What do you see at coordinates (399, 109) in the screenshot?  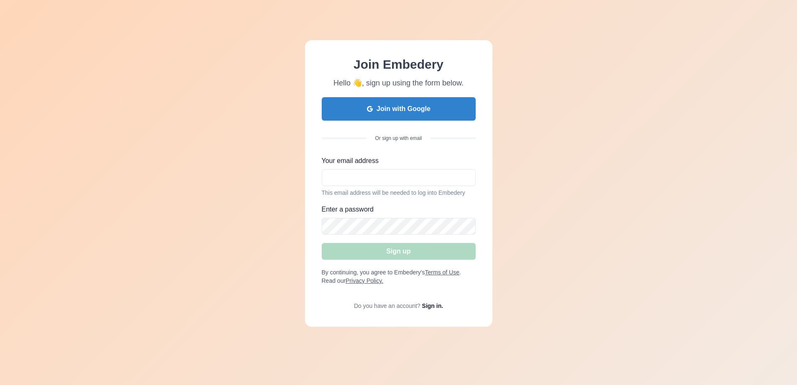 I see `button: Join with Google` at bounding box center [399, 109].